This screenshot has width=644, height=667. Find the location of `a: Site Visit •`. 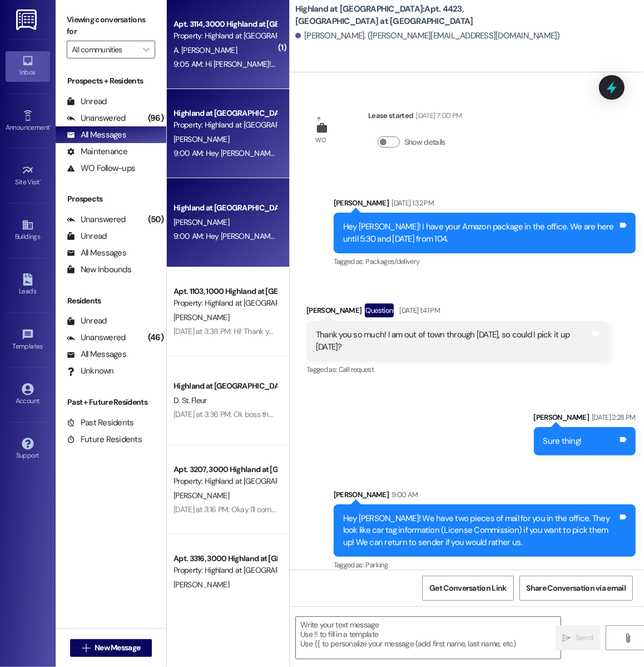

a: Site Visit • is located at coordinates (28, 176).